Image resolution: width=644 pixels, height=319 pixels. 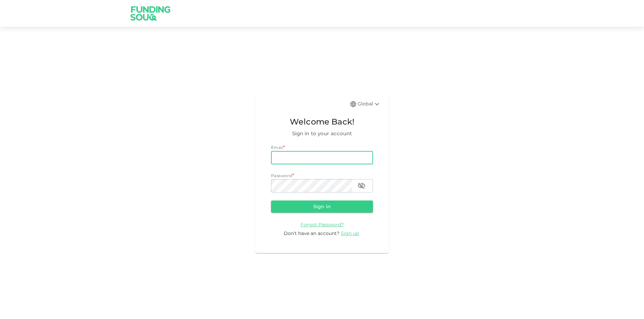 I want to click on span: Password, so click(x=282, y=175).